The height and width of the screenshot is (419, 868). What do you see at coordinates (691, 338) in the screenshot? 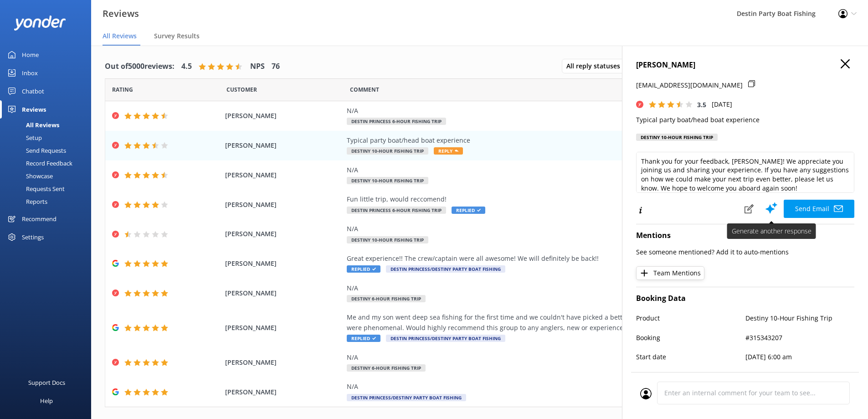
I see `p: Booking` at bounding box center [691, 338].